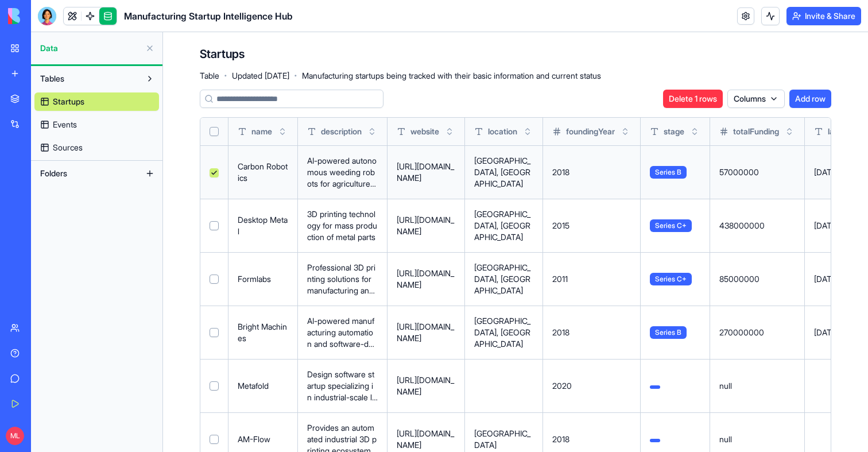  Describe the element at coordinates (342, 279) in the screenshot. I see `p: Professional 3D printing solutions for manufacturing and prototyping` at that location.